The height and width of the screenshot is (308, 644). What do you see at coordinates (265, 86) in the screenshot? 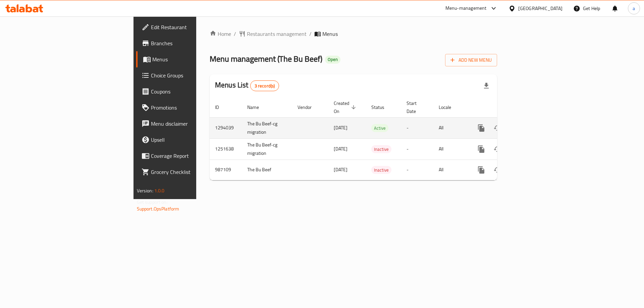
I see `span: 3 record(s)` at bounding box center [265, 86].